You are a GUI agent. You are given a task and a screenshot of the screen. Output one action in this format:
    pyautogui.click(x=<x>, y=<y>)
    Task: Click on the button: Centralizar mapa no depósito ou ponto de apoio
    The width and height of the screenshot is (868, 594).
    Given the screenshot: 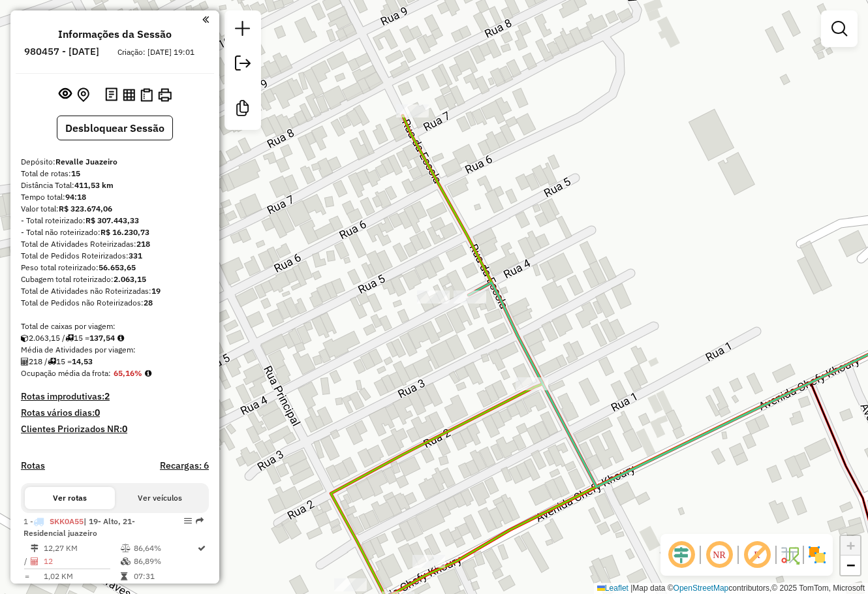 What is the action you would take?
    pyautogui.click(x=83, y=95)
    